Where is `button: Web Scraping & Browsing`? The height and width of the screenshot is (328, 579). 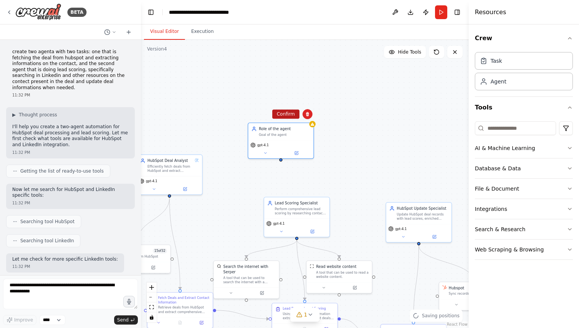
button: Web Scraping & Browsing is located at coordinates (524, 250).